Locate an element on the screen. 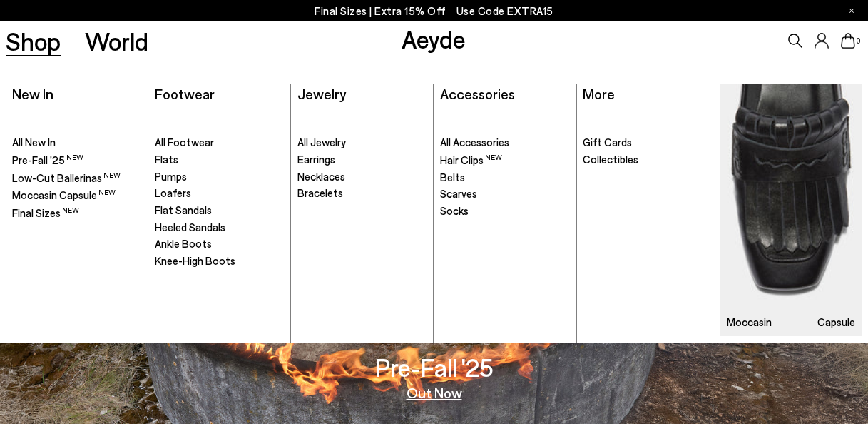  span: Heeled Sandals is located at coordinates (190, 226).